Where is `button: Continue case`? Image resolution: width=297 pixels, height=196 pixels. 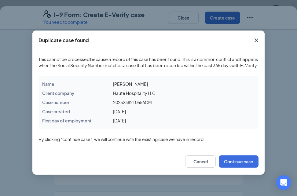 button: Continue case is located at coordinates (239, 162).